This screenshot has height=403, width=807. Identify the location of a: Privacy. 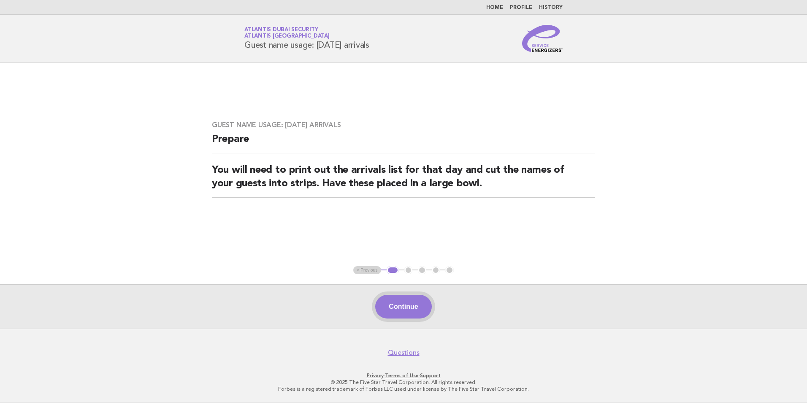
(375, 375).